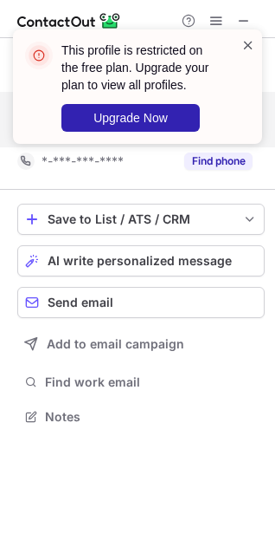  Describe the element at coordinates (141, 344) in the screenshot. I see `button: Add to email campaign` at that location.